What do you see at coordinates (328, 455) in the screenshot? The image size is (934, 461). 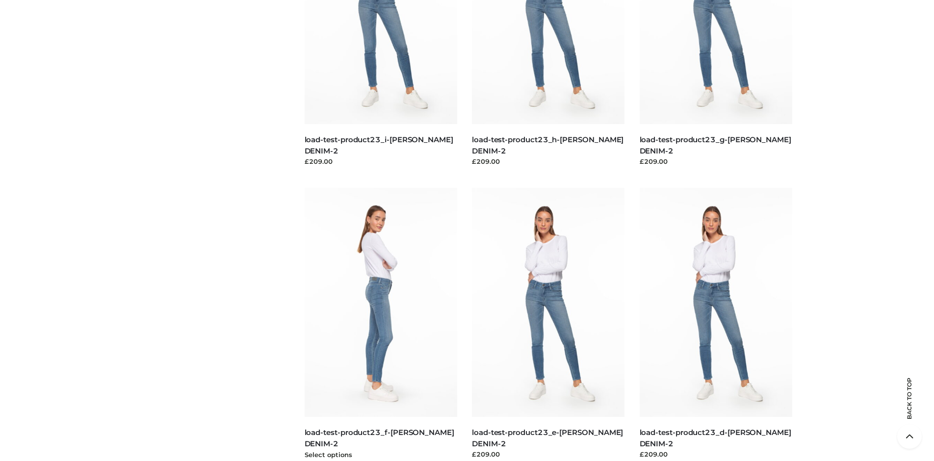 I see `a: Select options` at bounding box center [328, 455].